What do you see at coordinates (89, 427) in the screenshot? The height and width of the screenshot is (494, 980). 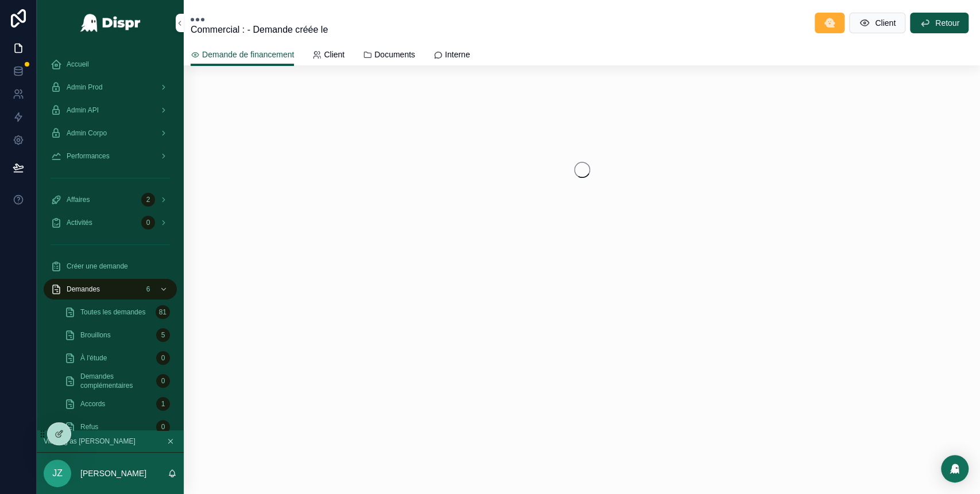 I see `span: Refus` at bounding box center [89, 427].